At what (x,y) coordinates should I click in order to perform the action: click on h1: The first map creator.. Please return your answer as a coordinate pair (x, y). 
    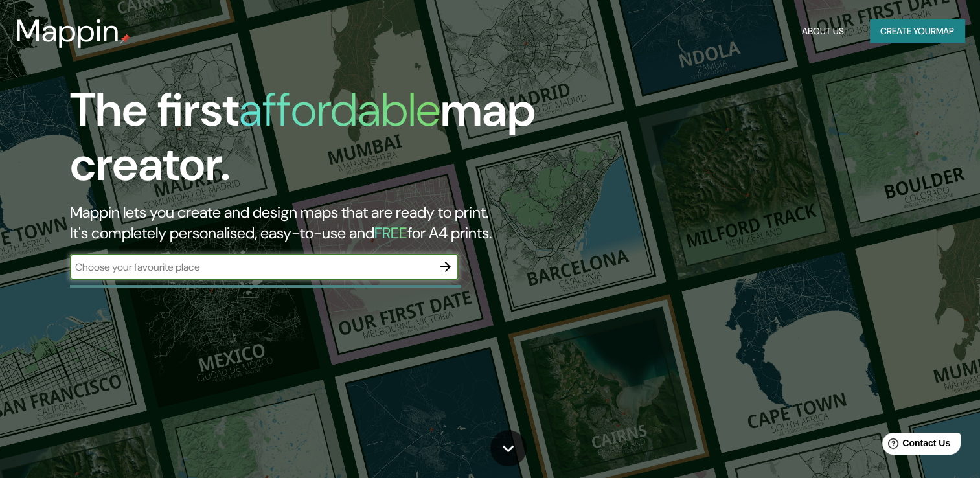
    Looking at the image, I should click on (315, 142).